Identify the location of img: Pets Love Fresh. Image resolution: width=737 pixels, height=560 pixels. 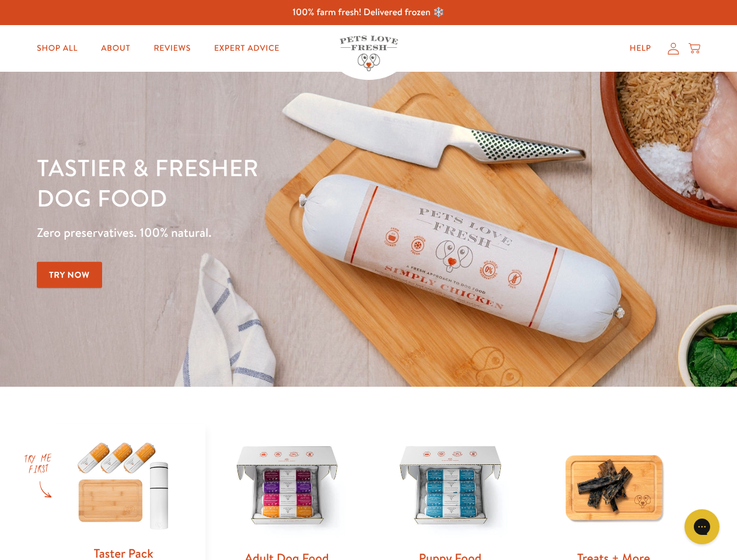
(369, 53).